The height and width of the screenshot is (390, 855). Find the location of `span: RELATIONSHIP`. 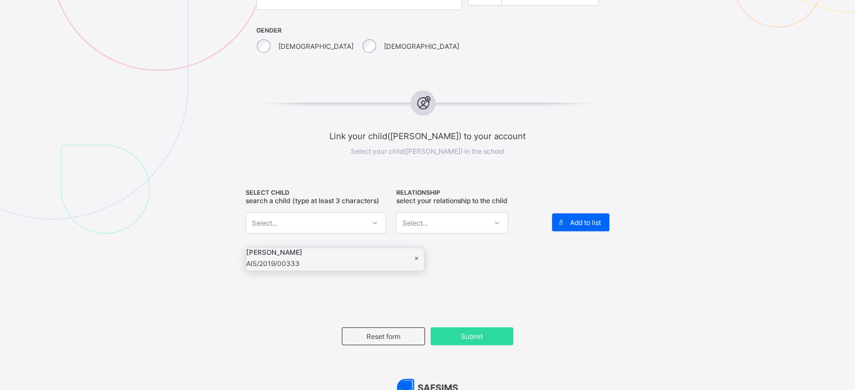

span: RELATIONSHIP is located at coordinates (467, 193).